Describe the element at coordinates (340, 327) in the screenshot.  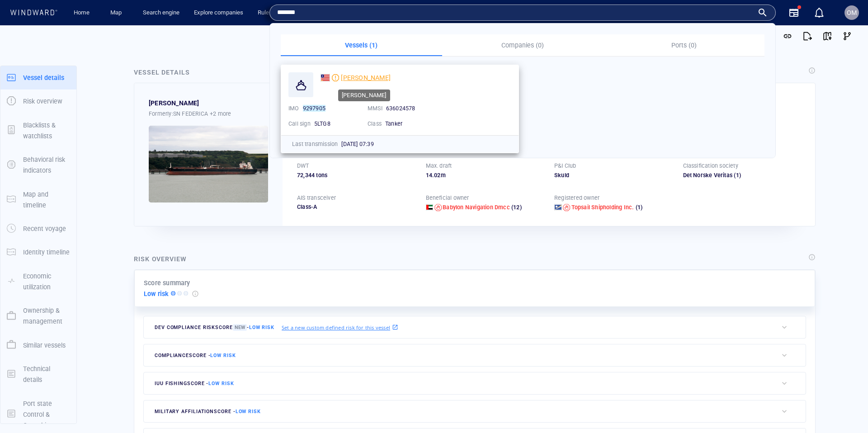
I see `a: Set a new custom defined risk for this vessel` at that location.